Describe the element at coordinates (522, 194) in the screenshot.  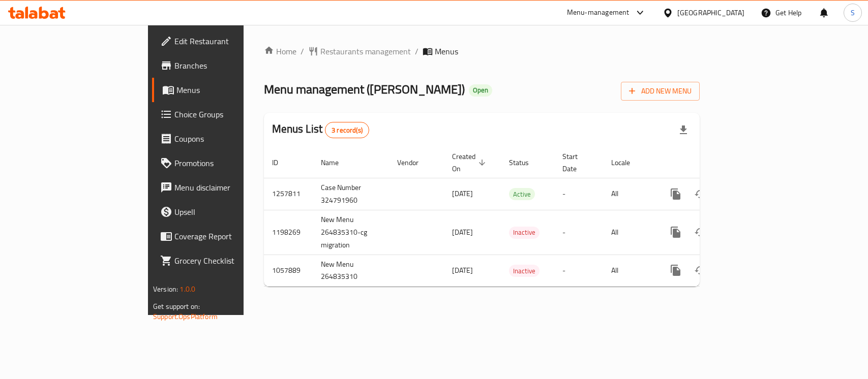
I see `span: Active` at that location.